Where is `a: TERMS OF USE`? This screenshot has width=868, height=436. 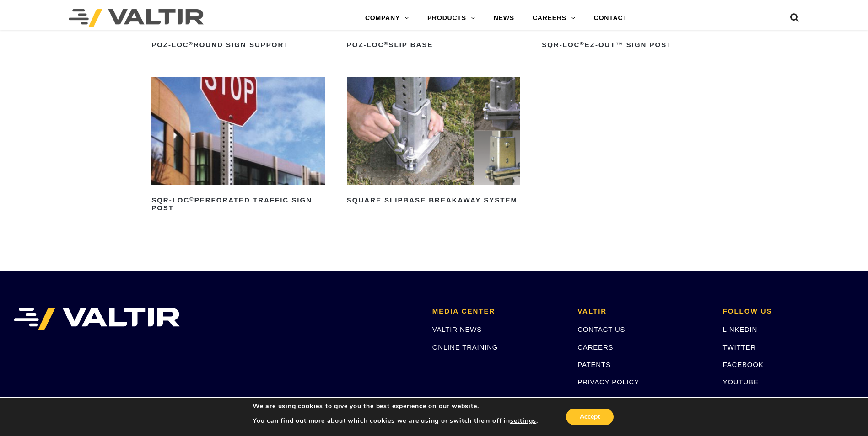 a: TERMS OF USE is located at coordinates (605, 399).